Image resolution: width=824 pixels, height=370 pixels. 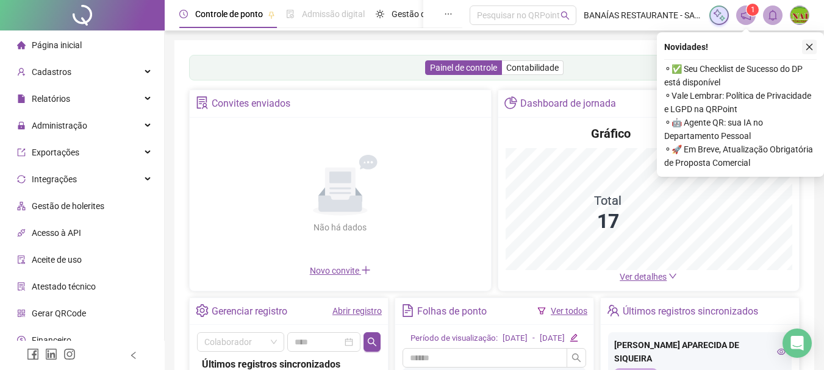 I want to click on a: Abrir registro, so click(x=357, y=311).